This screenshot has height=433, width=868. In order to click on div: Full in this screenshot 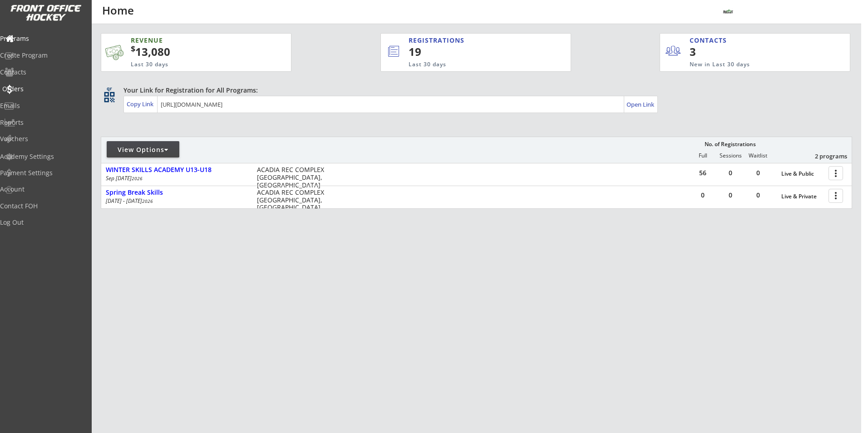, I will do `click(703, 156)`.